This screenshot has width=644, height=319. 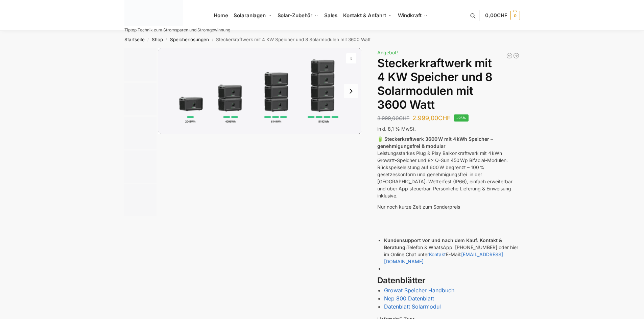 What do you see at coordinates (435, 143) in the screenshot?
I see `strong: 🔋 Steckerkraftwerk 3600 W mit 4 kWh Speicher – genehmigungsfrei & modular` at bounding box center [435, 143].